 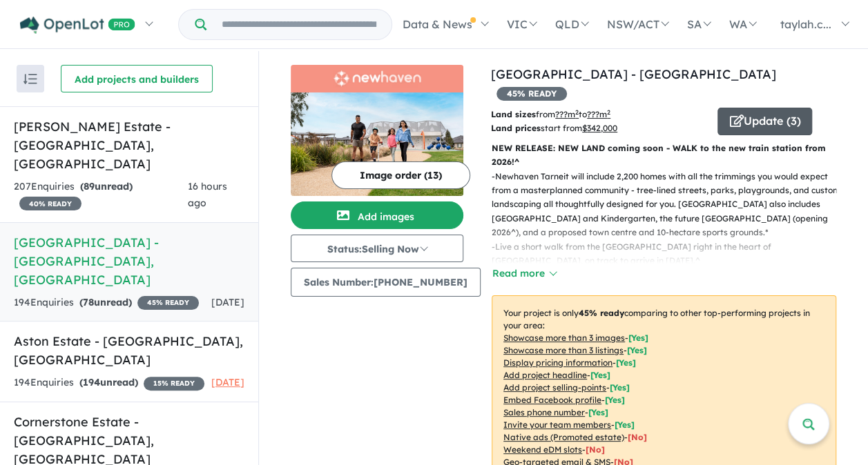 I want to click on u: Showcase more than 3 images, so click(x=564, y=337).